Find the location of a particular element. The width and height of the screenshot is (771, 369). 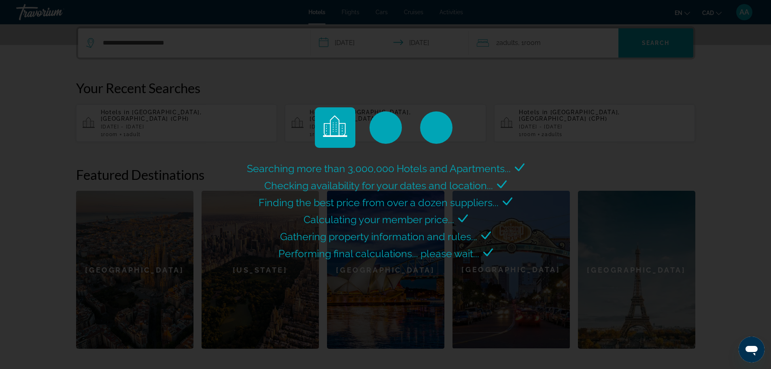

span: Finding the best price from over a dozen suppliers... is located at coordinates (379, 202).